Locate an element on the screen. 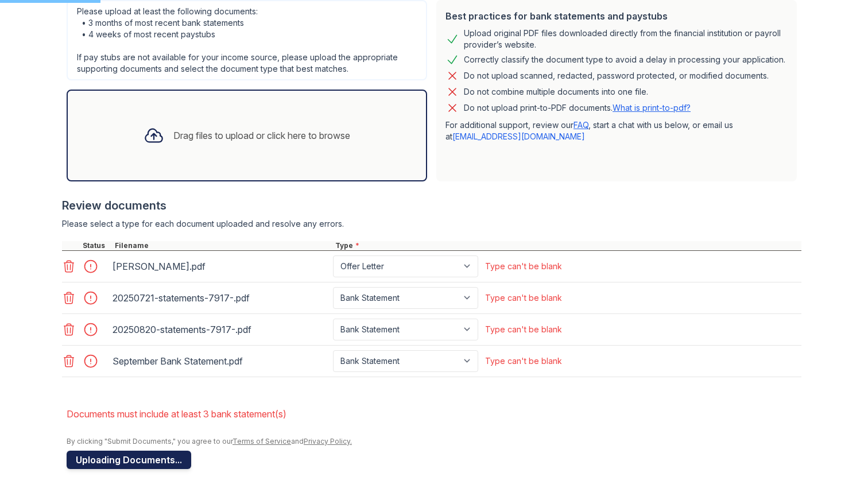  button: Uploading Documents... is located at coordinates (128, 460).